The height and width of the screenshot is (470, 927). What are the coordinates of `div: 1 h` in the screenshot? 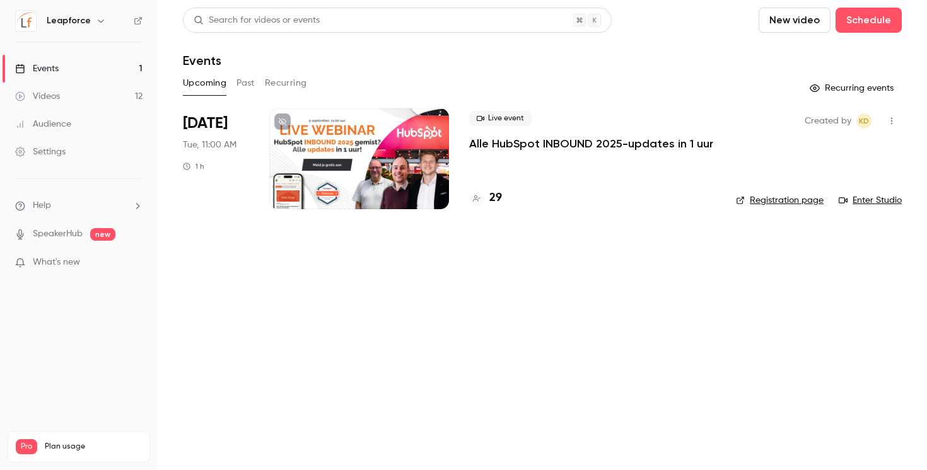 It's located at (194, 166).